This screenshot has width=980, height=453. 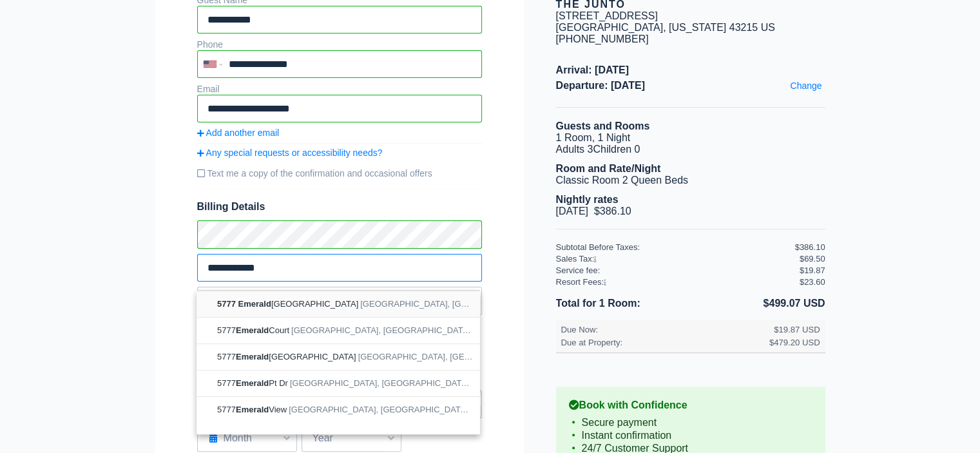 I want to click on div: Service fee:, so click(x=676, y=270).